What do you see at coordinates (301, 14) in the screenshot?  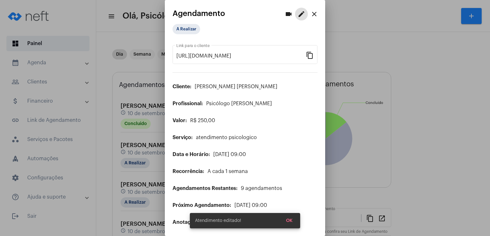 I see `mat-icon: edit` at bounding box center [301, 14].